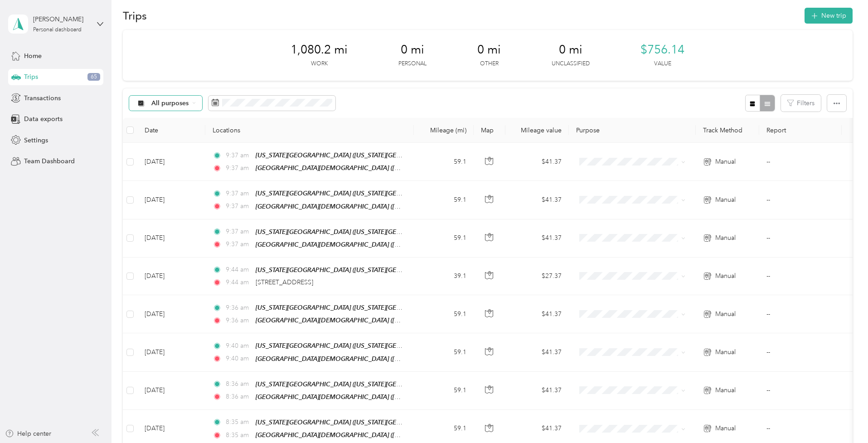 This screenshot has height=443, width=868. Describe the element at coordinates (57, 29) in the screenshot. I see `div: Personal dashboard` at that location.